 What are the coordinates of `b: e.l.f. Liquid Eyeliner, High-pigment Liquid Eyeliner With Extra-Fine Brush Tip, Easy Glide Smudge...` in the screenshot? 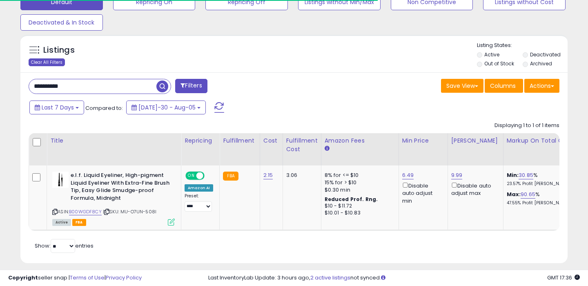 It's located at (120, 187).